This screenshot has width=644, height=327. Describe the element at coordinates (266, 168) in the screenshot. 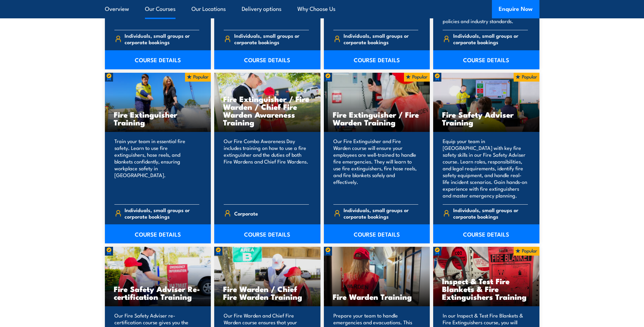

I see `p: Our Fire Combo Awareness Day includes training on how to use a fire extinguisher and the duties o...` at that location.